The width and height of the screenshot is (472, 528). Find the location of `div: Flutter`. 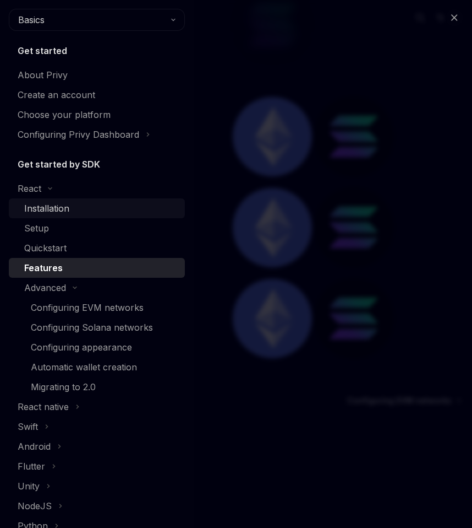

div: Flutter is located at coordinates (31, 466).